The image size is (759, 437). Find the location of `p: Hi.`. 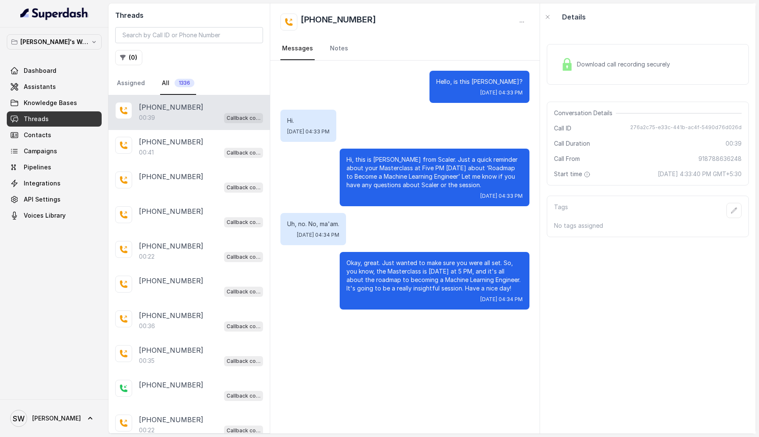

p: Hi. is located at coordinates (309, 121).